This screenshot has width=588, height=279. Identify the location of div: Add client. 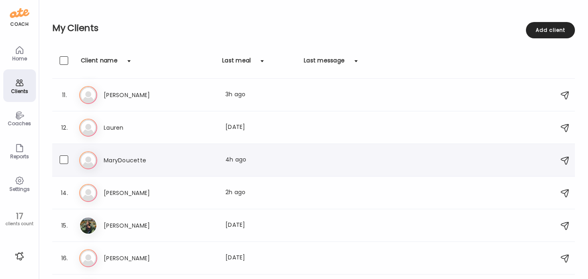
(550, 30).